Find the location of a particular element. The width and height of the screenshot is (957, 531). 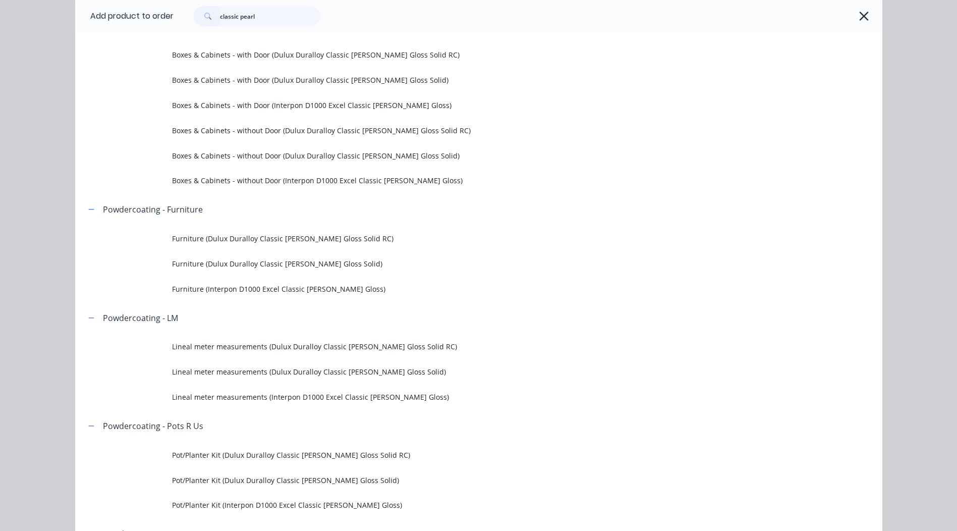

div: Powdercoating - Pots R Us is located at coordinates (153, 426).